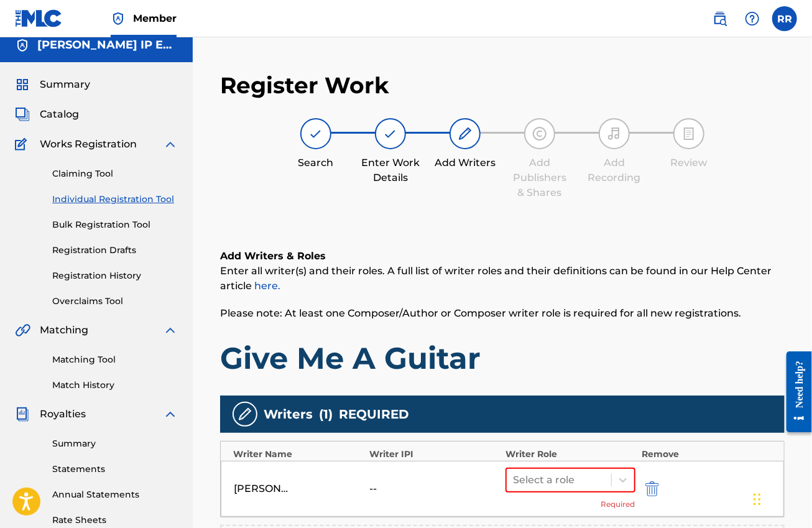  Describe the element at coordinates (326, 414) in the screenshot. I see `span: ( 1 )` at that location.